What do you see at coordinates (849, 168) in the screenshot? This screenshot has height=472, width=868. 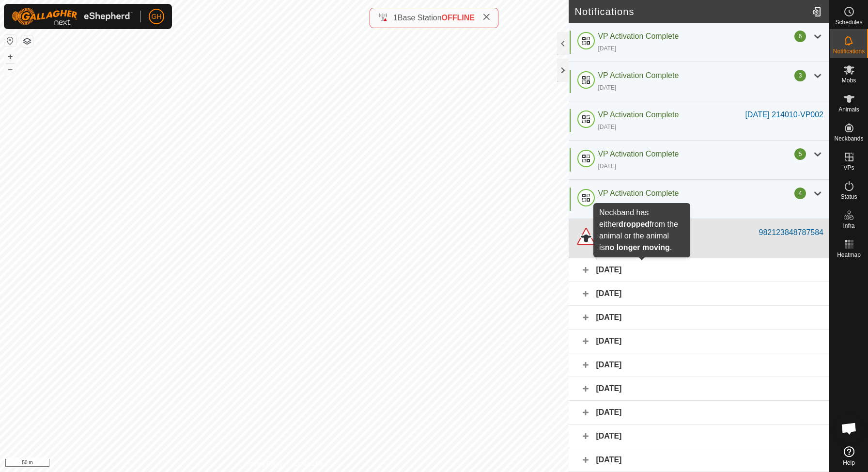 I see `span: VPs` at bounding box center [849, 168].